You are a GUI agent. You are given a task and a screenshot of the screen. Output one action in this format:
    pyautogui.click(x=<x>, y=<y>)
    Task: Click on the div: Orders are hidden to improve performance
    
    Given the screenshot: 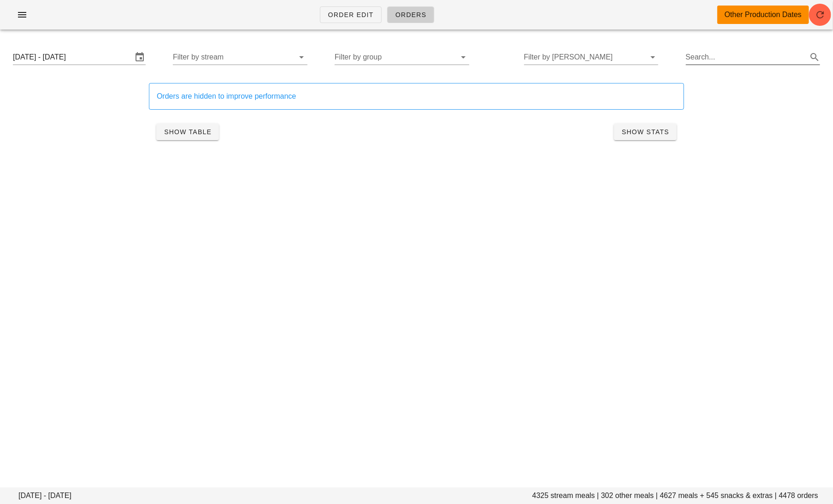 What is the action you would take?
    pyautogui.click(x=416, y=96)
    